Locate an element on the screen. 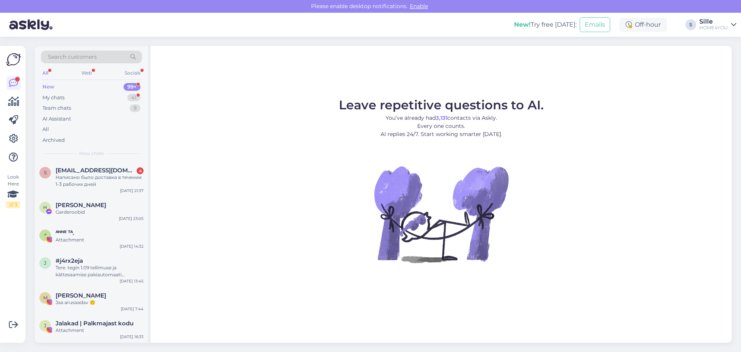 The height and width of the screenshot is (352, 741). a: SilleHOME4YOU is located at coordinates (718, 25).